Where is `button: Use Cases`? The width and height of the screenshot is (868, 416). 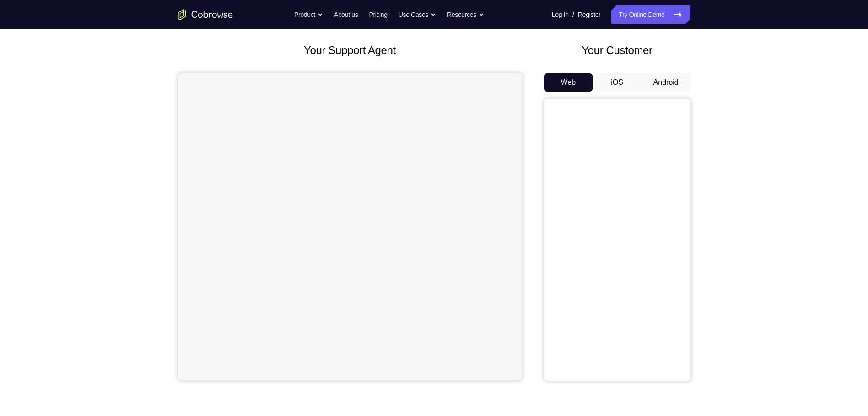 button: Use Cases is located at coordinates (417, 15).